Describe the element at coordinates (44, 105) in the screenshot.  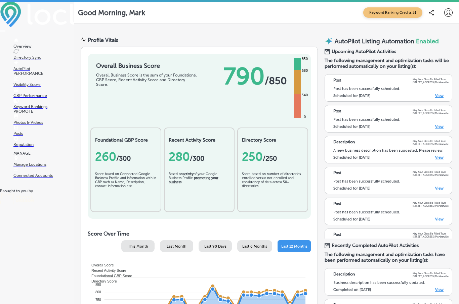
I see `a: Keyword Rankings` at that location.